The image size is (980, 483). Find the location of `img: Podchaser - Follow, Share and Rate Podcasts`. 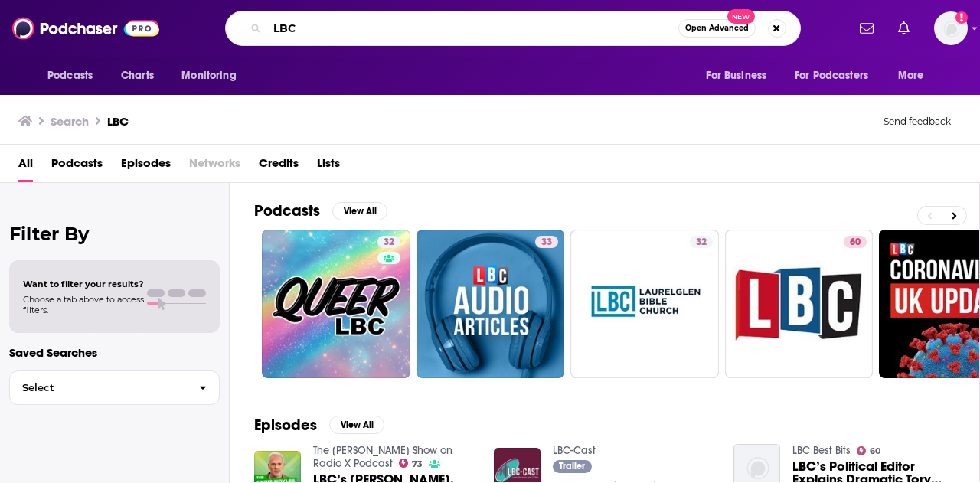

img: Podchaser - Follow, Share and Rate Podcasts is located at coordinates (86, 29).